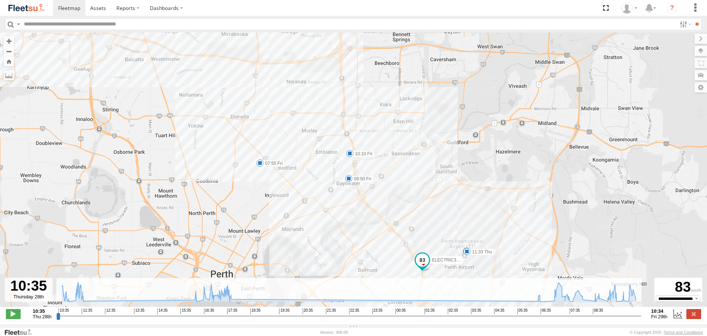 The height and width of the screenshot is (336, 707). Describe the element at coordinates (284, 311) in the screenshot. I see `span: 19:35` at that location.